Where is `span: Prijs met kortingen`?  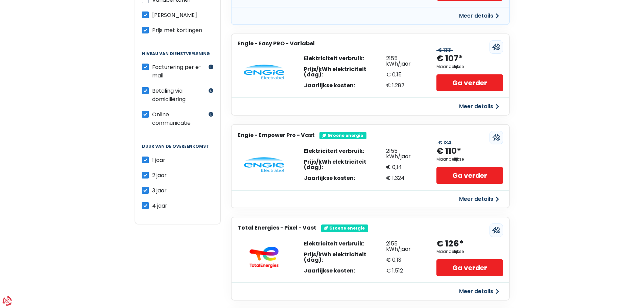
span: Prijs met kortingen is located at coordinates (177, 30).